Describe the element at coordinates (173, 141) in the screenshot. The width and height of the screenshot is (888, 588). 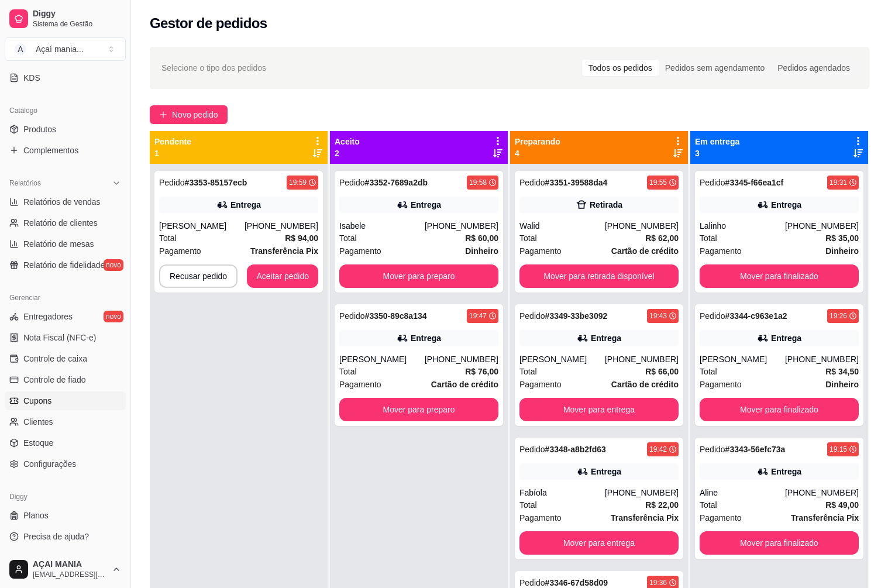
I see `p: Pendente` at that location.